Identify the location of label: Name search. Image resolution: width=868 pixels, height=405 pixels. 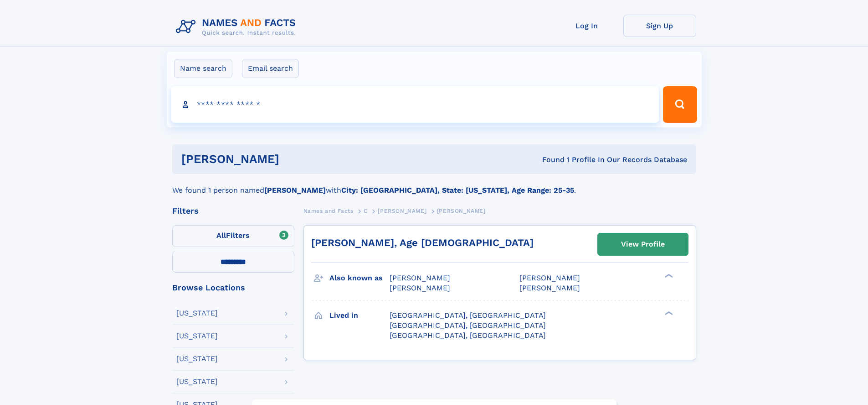
(203, 68).